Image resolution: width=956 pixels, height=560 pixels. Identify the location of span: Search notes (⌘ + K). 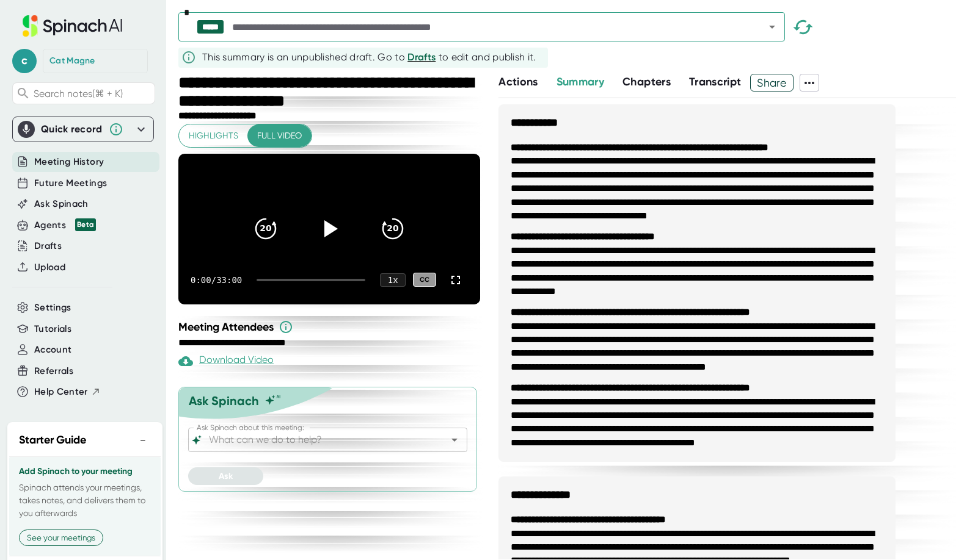
(78, 93).